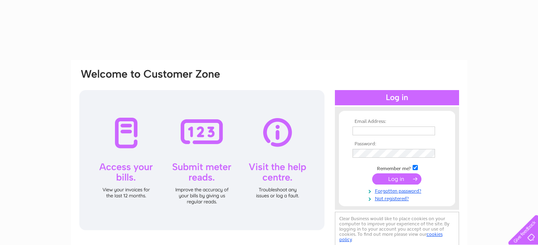 The height and width of the screenshot is (245, 538). I want to click on th: Email Address:, so click(397, 122).